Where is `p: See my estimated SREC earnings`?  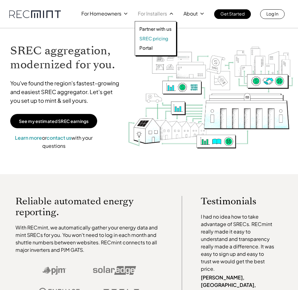 p: See my estimated SREC earnings is located at coordinates (54, 121).